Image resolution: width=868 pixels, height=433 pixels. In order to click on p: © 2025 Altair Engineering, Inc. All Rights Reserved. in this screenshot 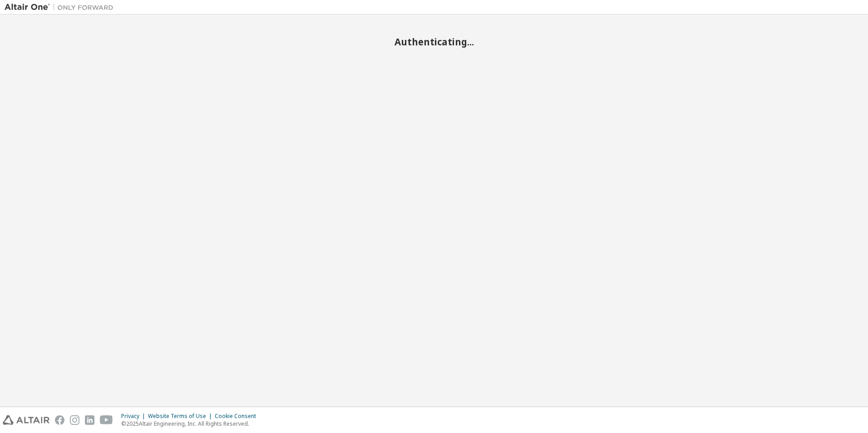, I will do `click(191, 424)`.